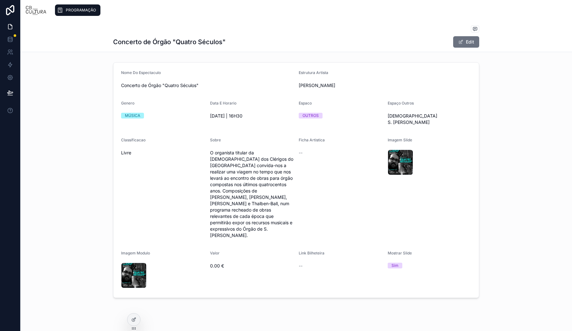  Describe the element at coordinates (207, 85) in the screenshot. I see `span: Concerto de Órgão "Quatro Séculos"` at that location.